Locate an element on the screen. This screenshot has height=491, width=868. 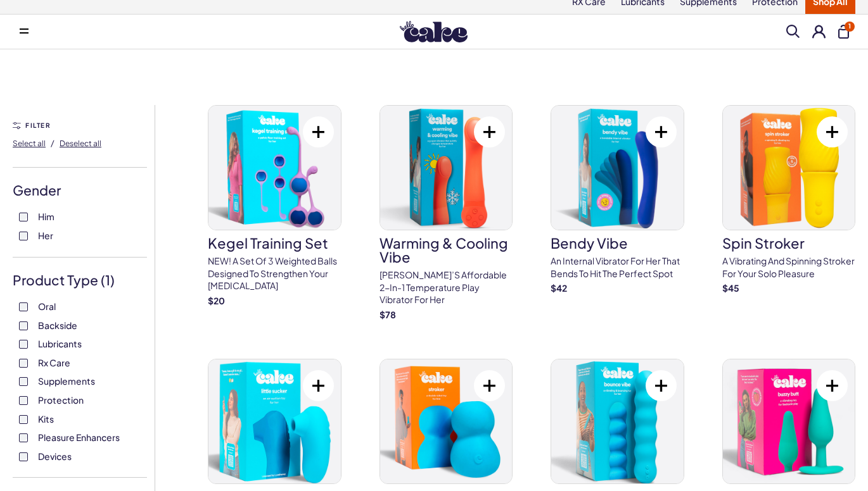
span: Her is located at coordinates (45, 236).